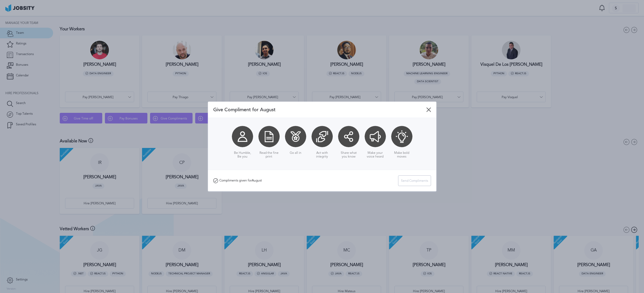  Describe the element at coordinates (243, 156) in the screenshot. I see `span: Be Humble, Be you` at that location.